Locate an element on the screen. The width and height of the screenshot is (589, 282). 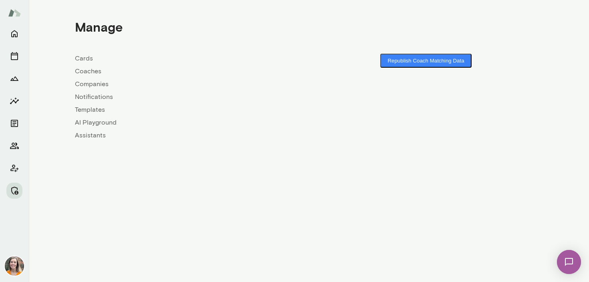
a: Templates is located at coordinates (192, 110).